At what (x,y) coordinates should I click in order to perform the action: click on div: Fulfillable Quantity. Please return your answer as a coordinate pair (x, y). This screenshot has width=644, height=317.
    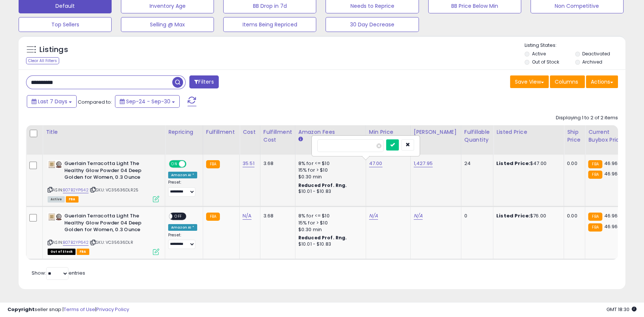
    Looking at the image, I should click on (477, 136).